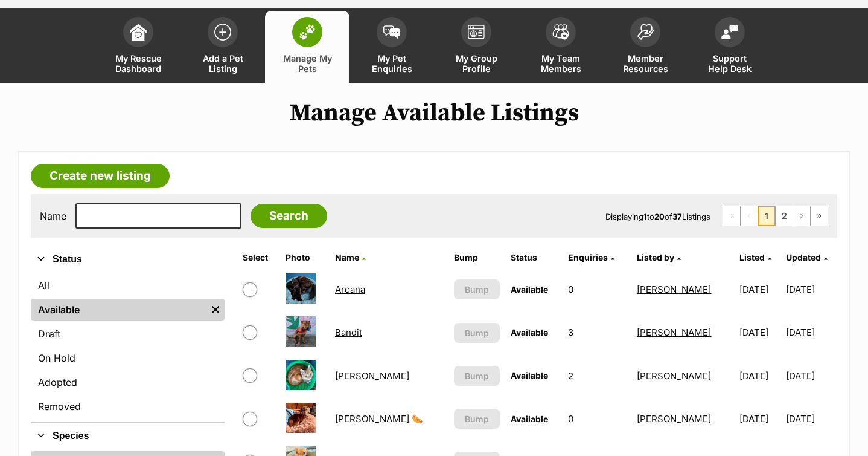 The image size is (868, 456). I want to click on span: Add a Pet Listing, so click(223, 63).